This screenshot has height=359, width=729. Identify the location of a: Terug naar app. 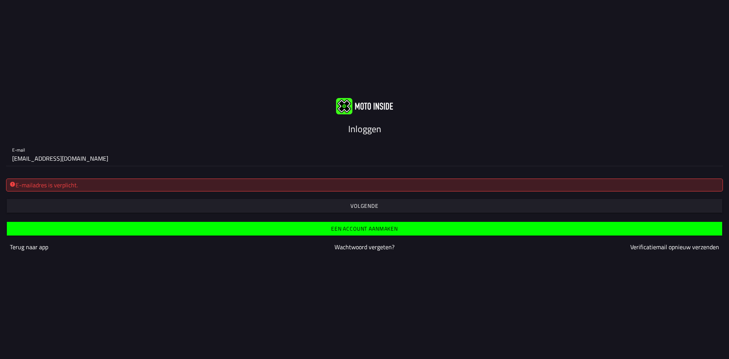
(29, 247).